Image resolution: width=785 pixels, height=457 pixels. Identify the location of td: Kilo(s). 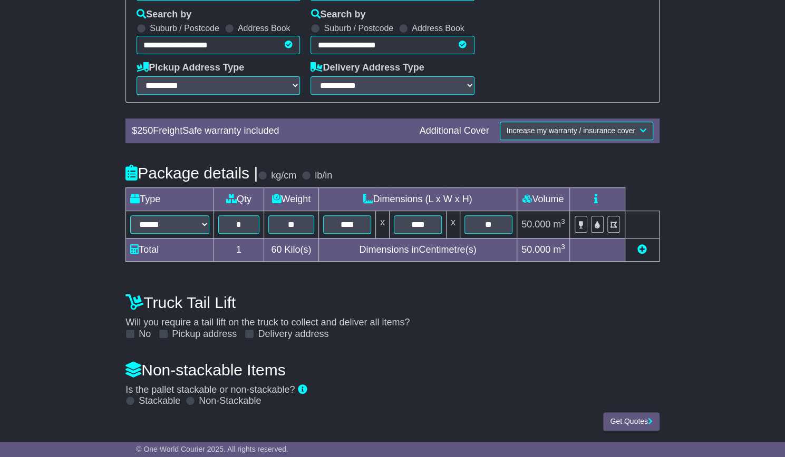
(291, 250).